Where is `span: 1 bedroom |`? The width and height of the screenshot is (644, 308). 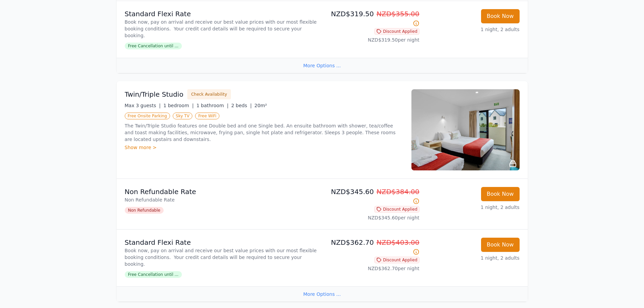
span: 1 bedroom | is located at coordinates (178, 106).